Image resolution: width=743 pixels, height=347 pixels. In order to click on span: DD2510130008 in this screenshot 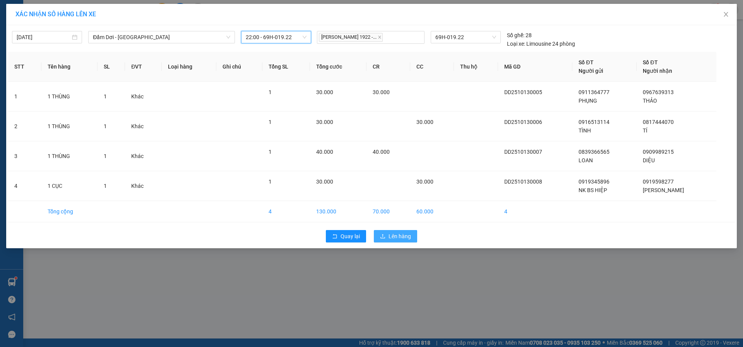, I will do `click(523, 182)`.